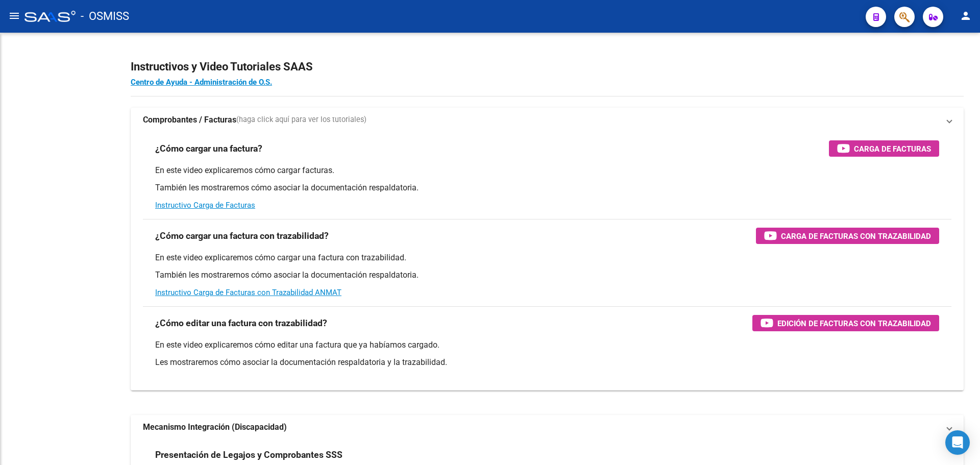  Describe the element at coordinates (548, 262) in the screenshot. I see `div: Comprobantes / Facturas(haga click aquí para ver los tutoriales)` at that location.